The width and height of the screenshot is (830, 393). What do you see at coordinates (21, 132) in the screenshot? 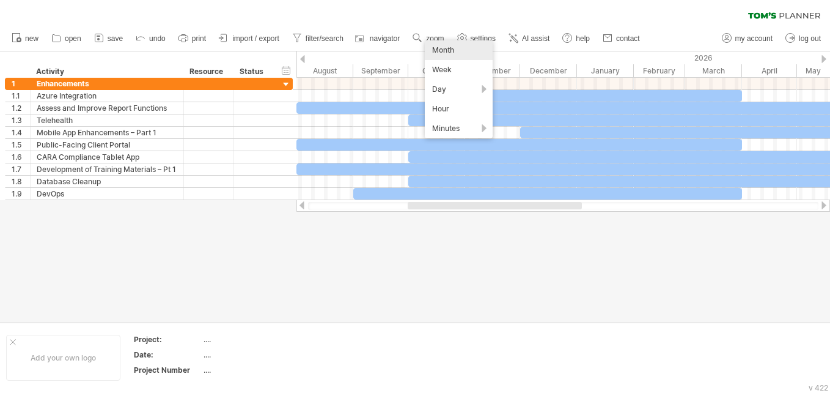
I see `div: 1.4` at bounding box center [21, 132].